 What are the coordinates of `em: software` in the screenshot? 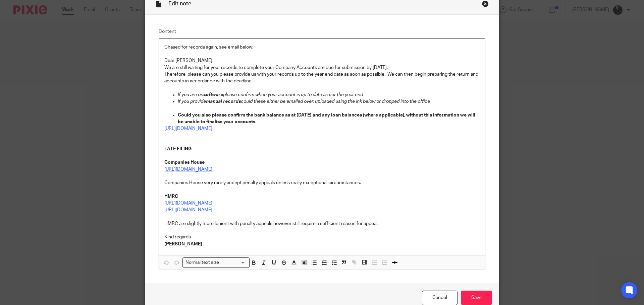 It's located at (213, 95).